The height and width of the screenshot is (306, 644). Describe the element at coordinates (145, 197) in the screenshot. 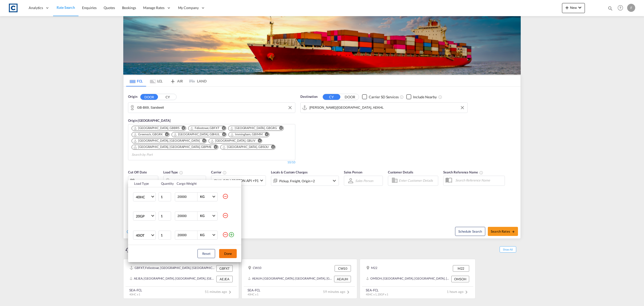

I see `md-select: Choose: 40HC` at that location.